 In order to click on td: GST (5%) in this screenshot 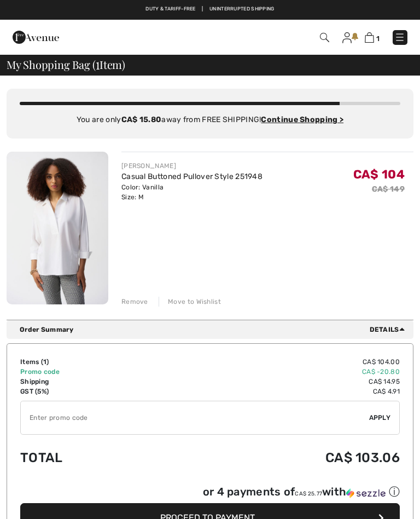, I will do `click(89, 391)`.